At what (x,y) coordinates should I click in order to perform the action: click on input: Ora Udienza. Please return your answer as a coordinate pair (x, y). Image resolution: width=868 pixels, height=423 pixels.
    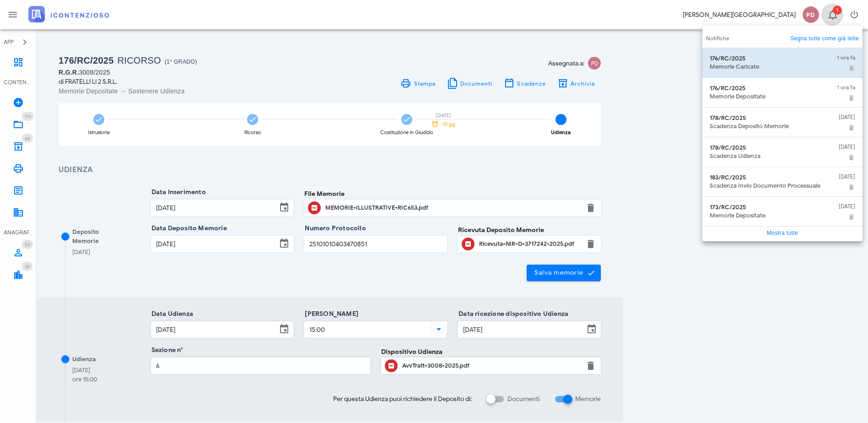
    Looking at the image, I should click on (367, 330).